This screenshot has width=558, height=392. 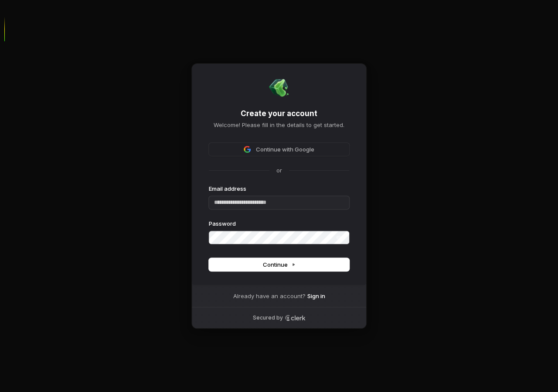 I want to click on button: Show password, so click(x=339, y=237).